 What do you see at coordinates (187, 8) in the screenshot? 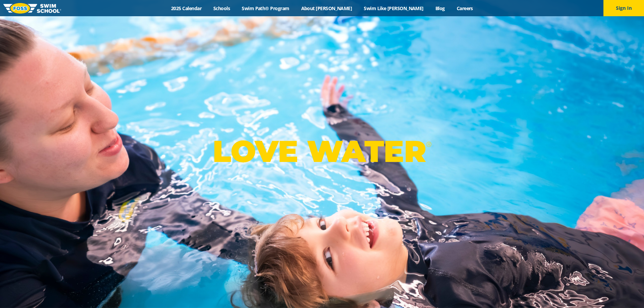
I see `a: 2025 Calendar` at bounding box center [187, 8].